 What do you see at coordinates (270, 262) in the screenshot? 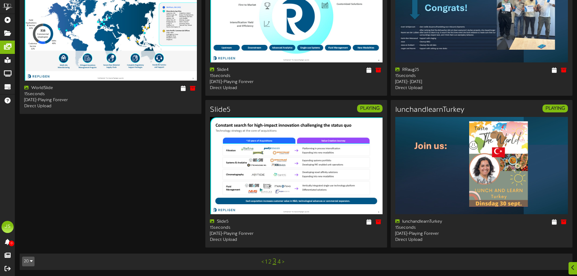
I see `a: 2` at bounding box center [270, 262].